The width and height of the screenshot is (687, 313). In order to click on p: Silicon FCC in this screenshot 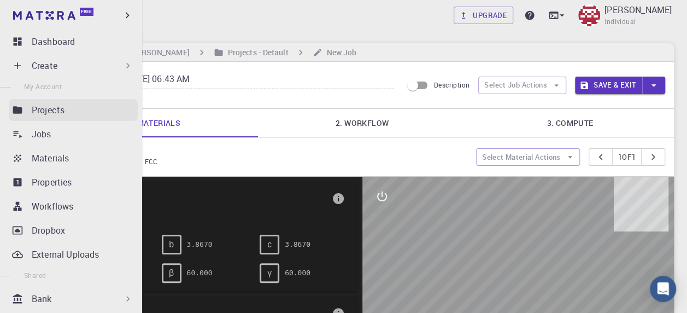, I will do `click(277, 151)`.